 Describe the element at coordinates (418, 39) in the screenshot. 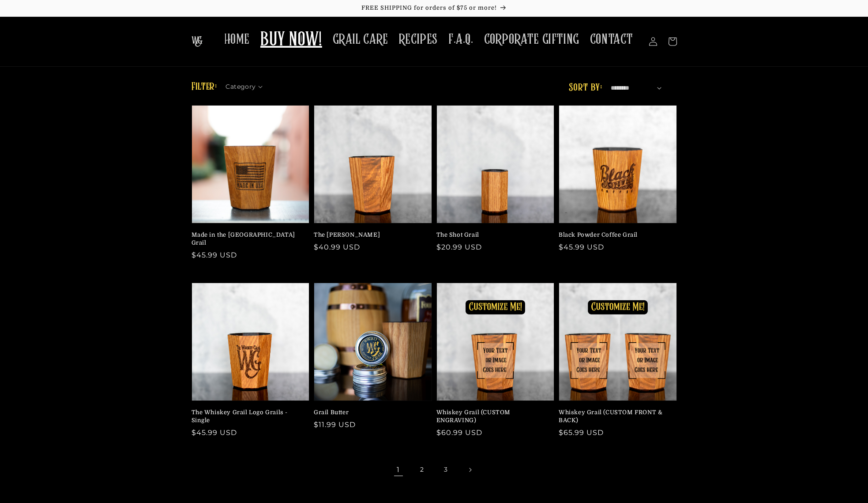

I see `span: RECIPES` at that location.